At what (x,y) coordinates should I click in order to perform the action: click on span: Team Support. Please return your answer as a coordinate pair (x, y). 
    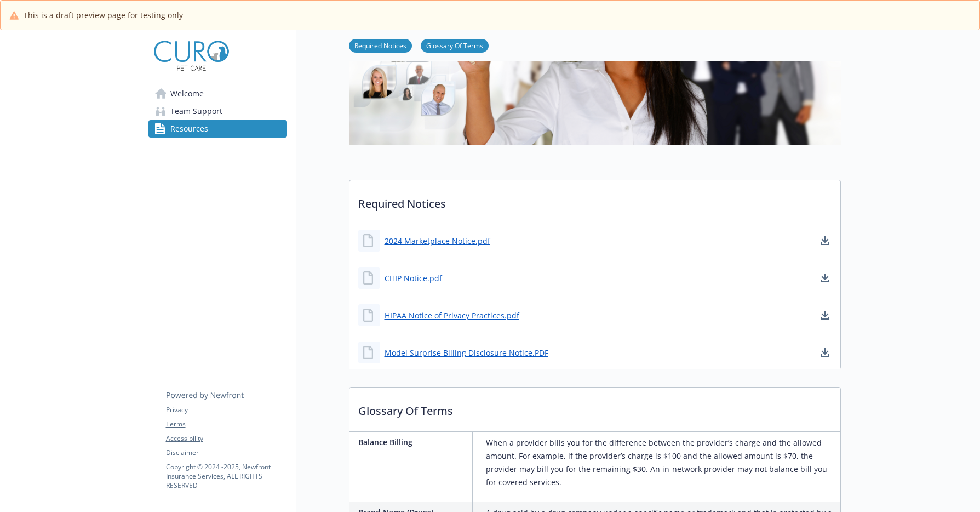
    Looking at the image, I should click on (196, 111).